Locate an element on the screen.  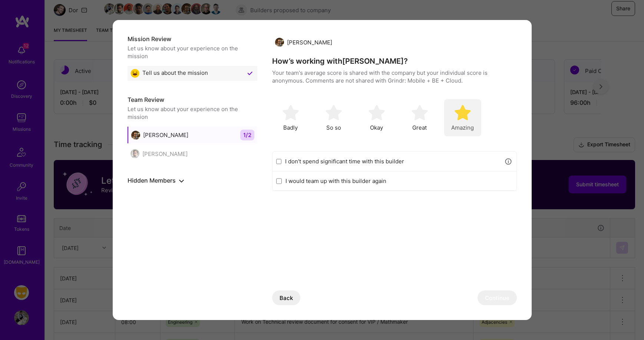
img: Great emoji is located at coordinates (135, 74).